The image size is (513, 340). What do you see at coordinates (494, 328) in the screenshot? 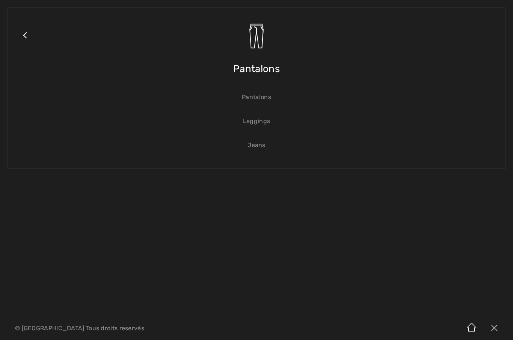
I see `img: X` at bounding box center [494, 328].